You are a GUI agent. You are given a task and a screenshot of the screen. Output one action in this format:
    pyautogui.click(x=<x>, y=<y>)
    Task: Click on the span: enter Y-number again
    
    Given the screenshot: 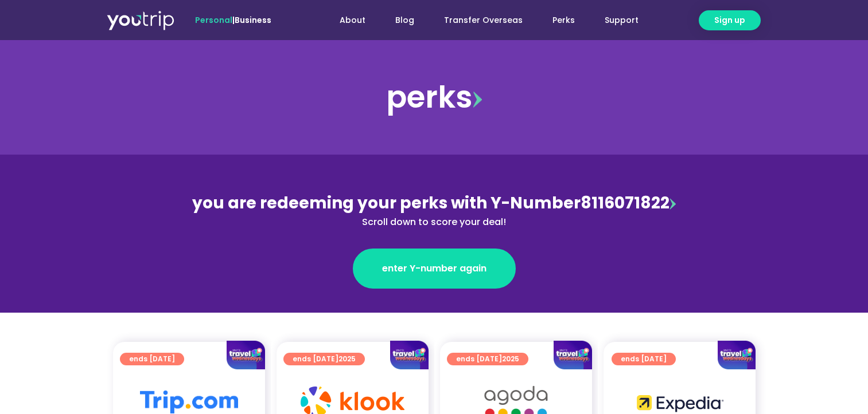 What is the action you would take?
    pyautogui.click(x=434, y=269)
    